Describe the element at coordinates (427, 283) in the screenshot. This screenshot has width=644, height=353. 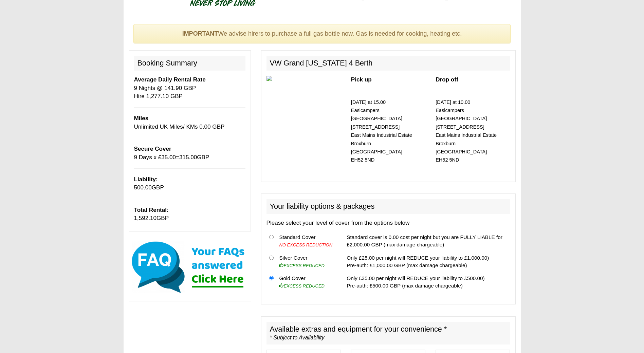
I see `td: Only £35.00 per night will REDUCE your liability to £500.00) Pre-auth: £500.00 GBP (max damage ch...` at that location.